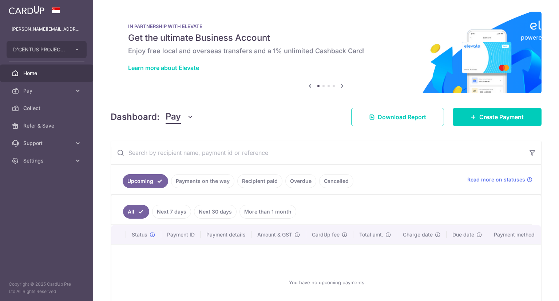 The width and height of the screenshot is (559, 301). I want to click on span: Total amt., so click(371, 234).